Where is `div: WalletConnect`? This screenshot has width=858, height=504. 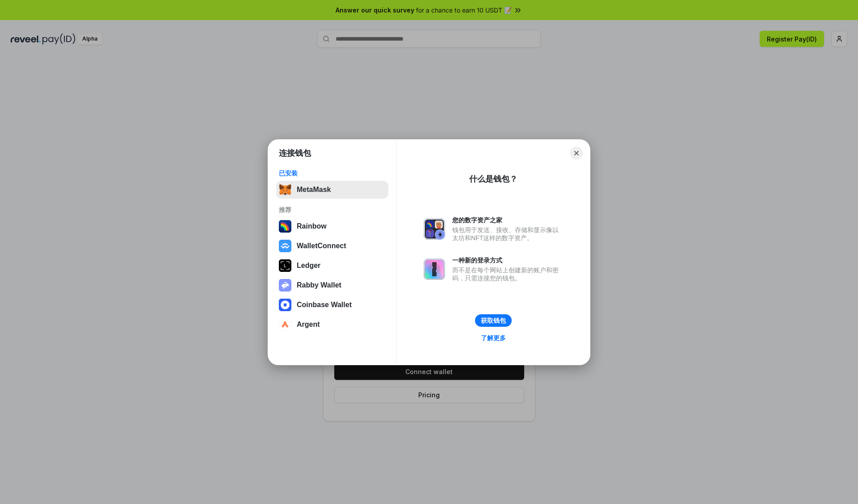 div: WalletConnect is located at coordinates (322, 246).